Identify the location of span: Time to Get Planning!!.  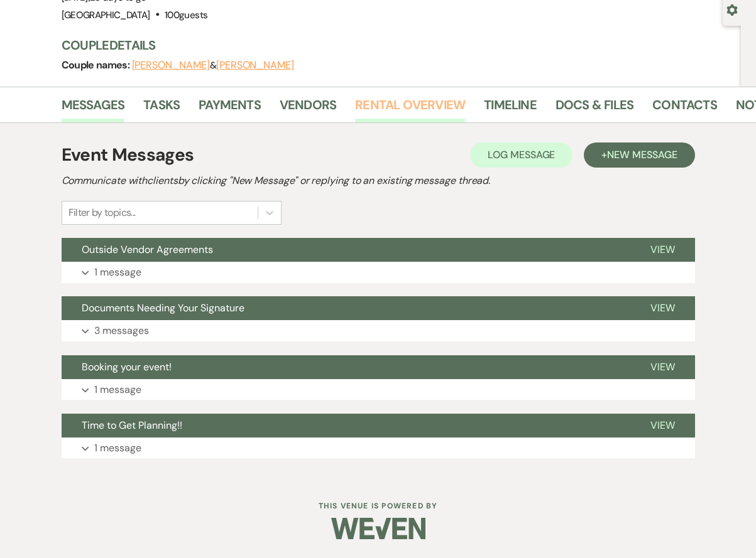
(132, 425).